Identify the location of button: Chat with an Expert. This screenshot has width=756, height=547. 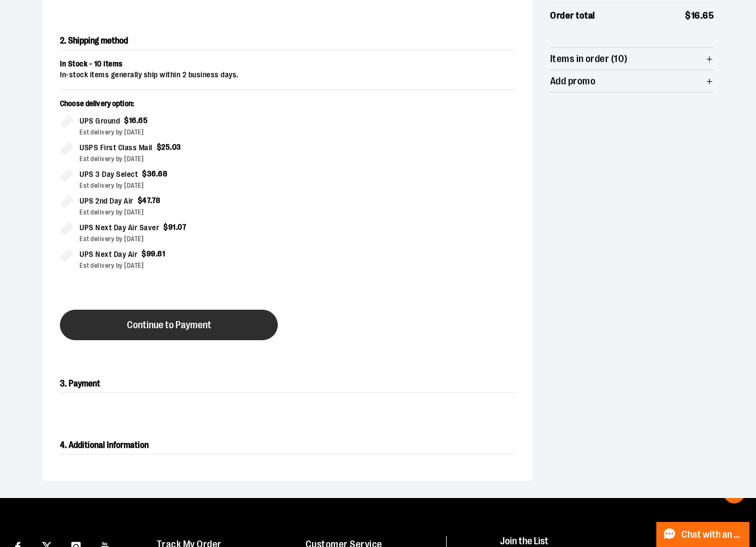
(704, 535).